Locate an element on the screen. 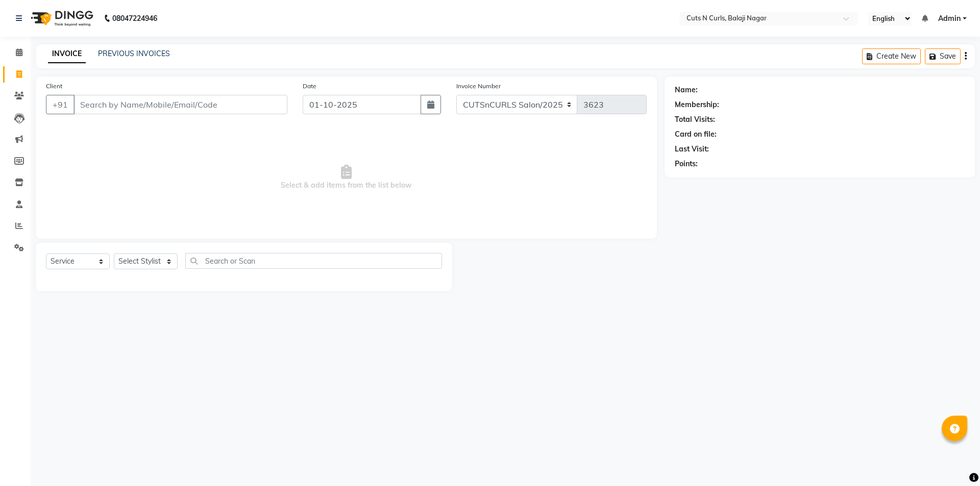 This screenshot has width=980, height=486. div: Name: is located at coordinates (686, 90).